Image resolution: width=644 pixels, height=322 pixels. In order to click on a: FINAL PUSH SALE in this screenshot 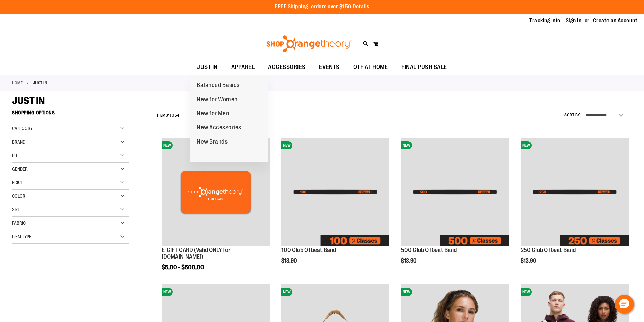, I will do `click(424, 67)`.